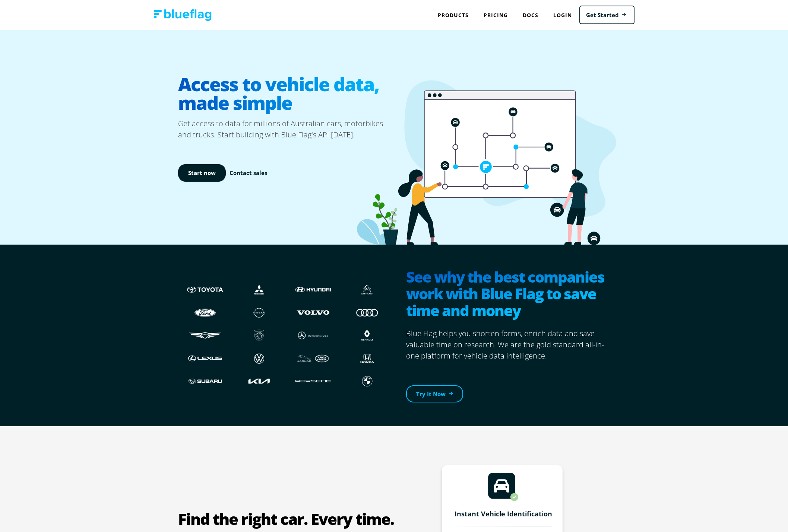  I want to click on h1: Access to vehicle data, made simple, so click(286, 94).